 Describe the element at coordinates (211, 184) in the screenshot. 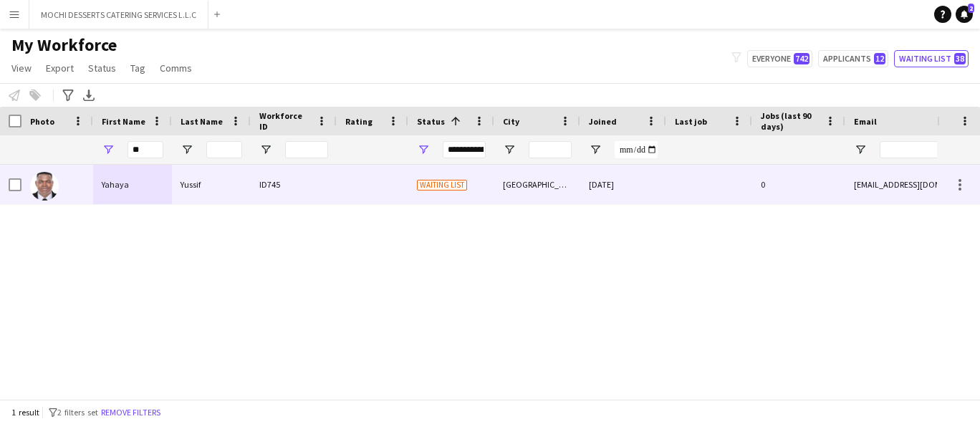

I see `div: Yussif` at that location.